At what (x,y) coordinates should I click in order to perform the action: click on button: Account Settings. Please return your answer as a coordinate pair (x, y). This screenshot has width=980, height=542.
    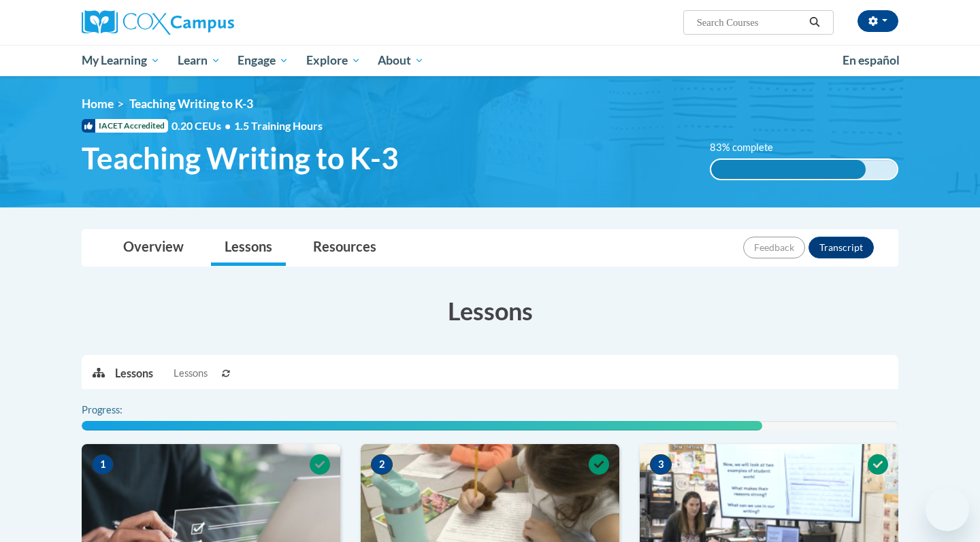
    Looking at the image, I should click on (878, 21).